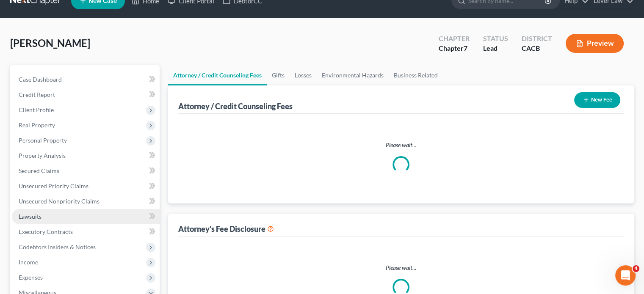 The image size is (644, 294). I want to click on span: Executory Contracts, so click(45, 231).